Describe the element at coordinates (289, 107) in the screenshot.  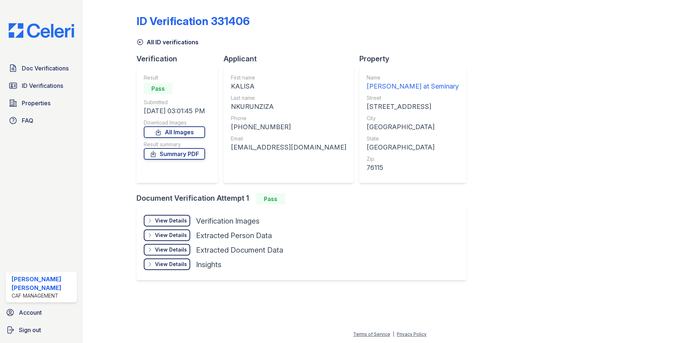
I see `div: NKURUNZIZA` at that location.